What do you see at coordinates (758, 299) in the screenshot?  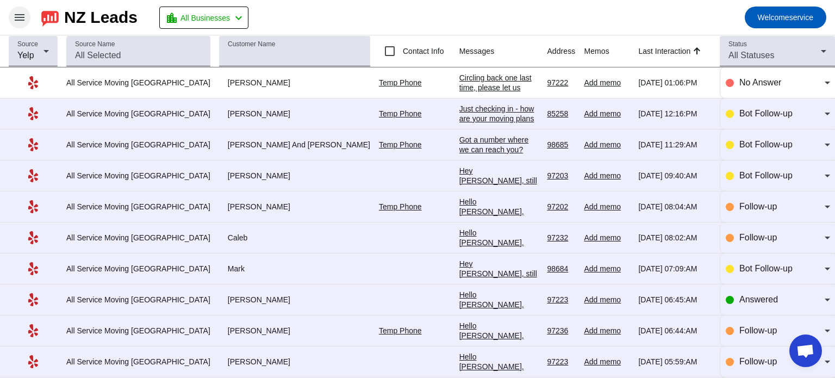 I see `span: Answered` at bounding box center [758, 299].